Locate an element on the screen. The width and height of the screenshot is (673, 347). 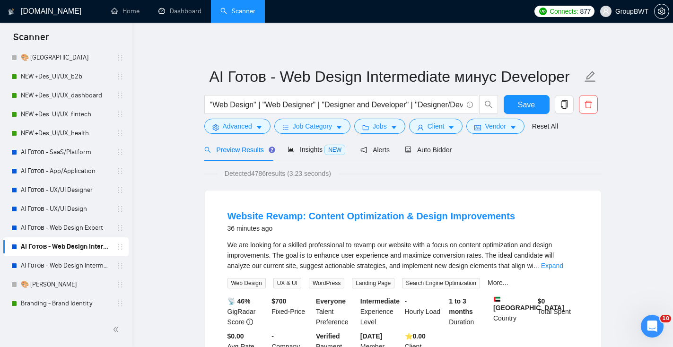
span: Detected 4786 results (3.23 seconds) is located at coordinates (278, 174).